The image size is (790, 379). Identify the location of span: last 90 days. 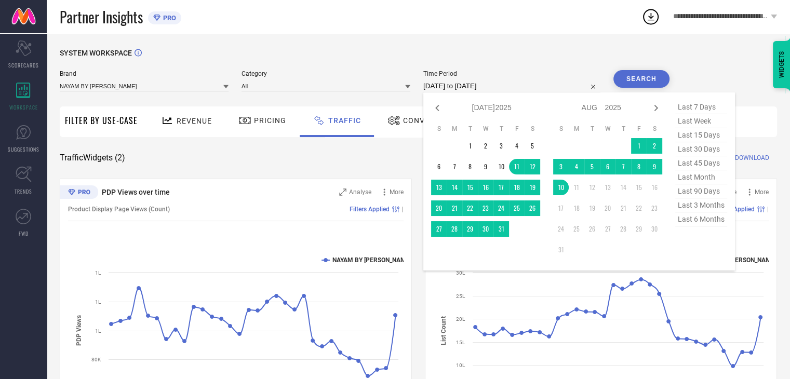
(701, 191).